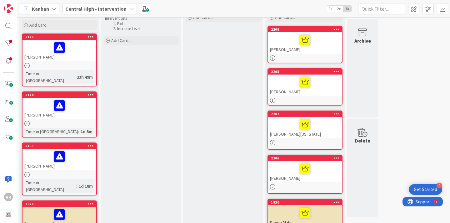 The image size is (450, 223). What do you see at coordinates (8, 214) in the screenshot?
I see `img: avatar` at bounding box center [8, 214].